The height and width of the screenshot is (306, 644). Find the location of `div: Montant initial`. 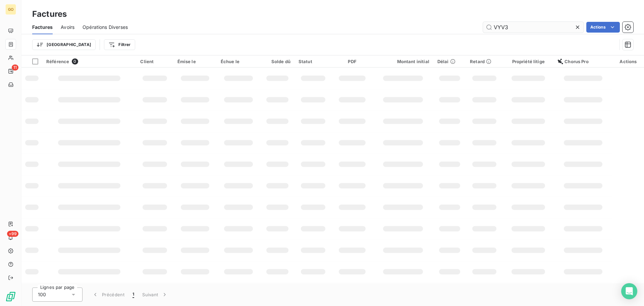

div: Montant initial is located at coordinates (402, 62).